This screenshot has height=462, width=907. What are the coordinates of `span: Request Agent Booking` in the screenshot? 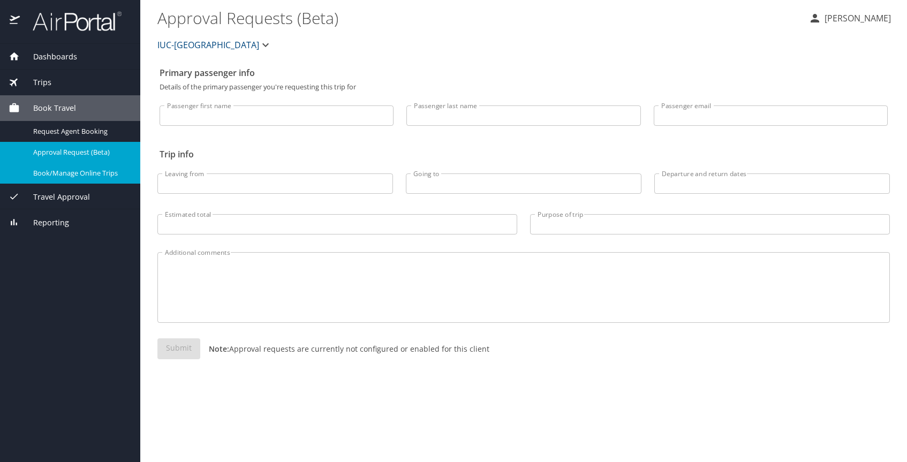 It's located at (80, 131).